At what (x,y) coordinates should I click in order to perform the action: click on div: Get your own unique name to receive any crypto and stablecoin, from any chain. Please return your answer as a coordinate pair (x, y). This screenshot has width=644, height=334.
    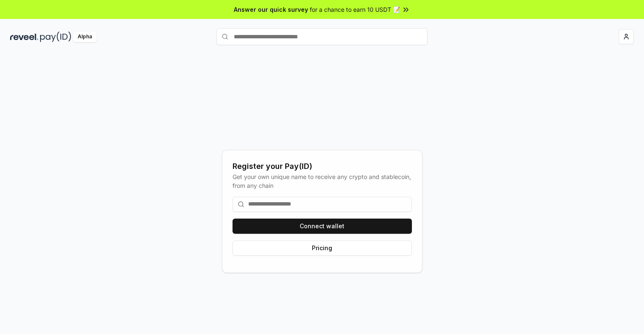
    Looking at the image, I should click on (322, 181).